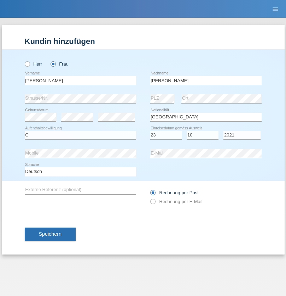 This screenshot has height=296, width=286. I want to click on label: Herr, so click(34, 64).